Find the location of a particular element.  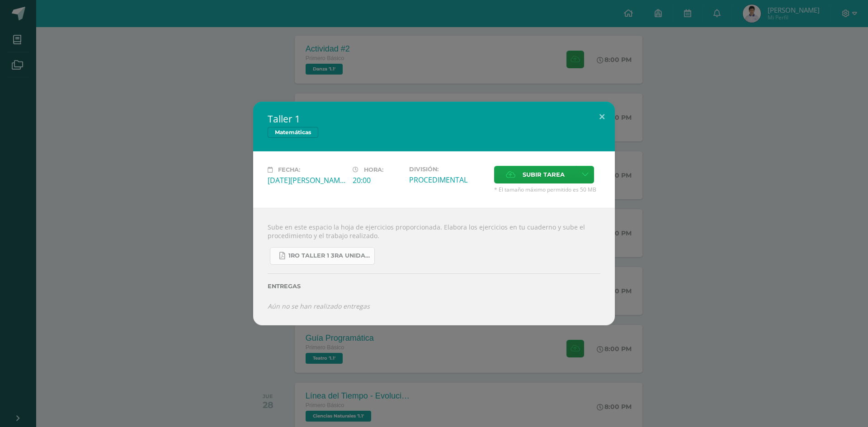

div: Sube en este espacio la hoja de ejercicios proporcionada. Elabora los ejercicios en tu cuaderno y... is located at coordinates (434, 267).